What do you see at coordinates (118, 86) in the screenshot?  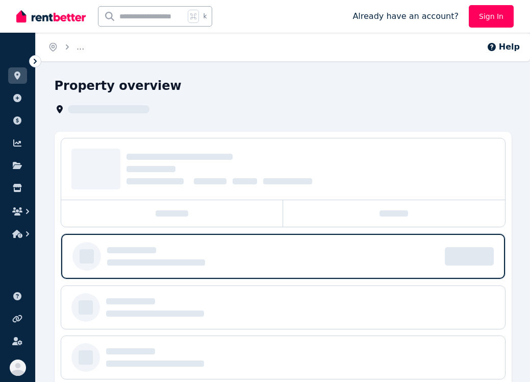 I see `h1: Property overview` at bounding box center [118, 86].